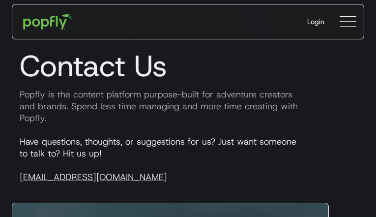  Describe the element at coordinates (48, 22) in the screenshot. I see `a: home` at that location.